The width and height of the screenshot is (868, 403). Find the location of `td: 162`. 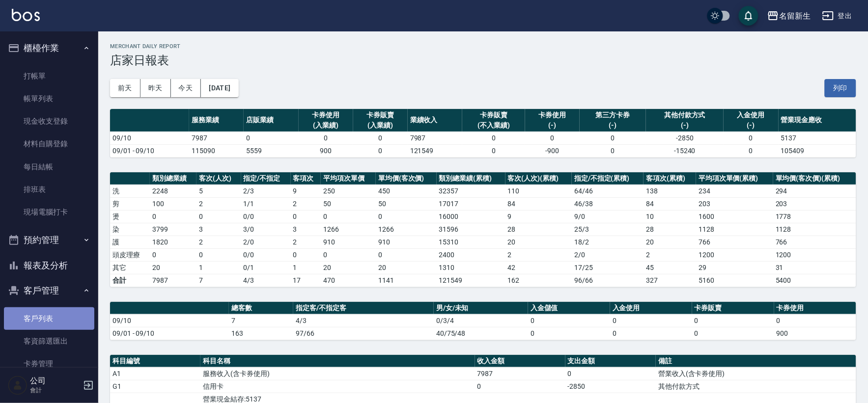

td: 162 is located at coordinates (538, 280).